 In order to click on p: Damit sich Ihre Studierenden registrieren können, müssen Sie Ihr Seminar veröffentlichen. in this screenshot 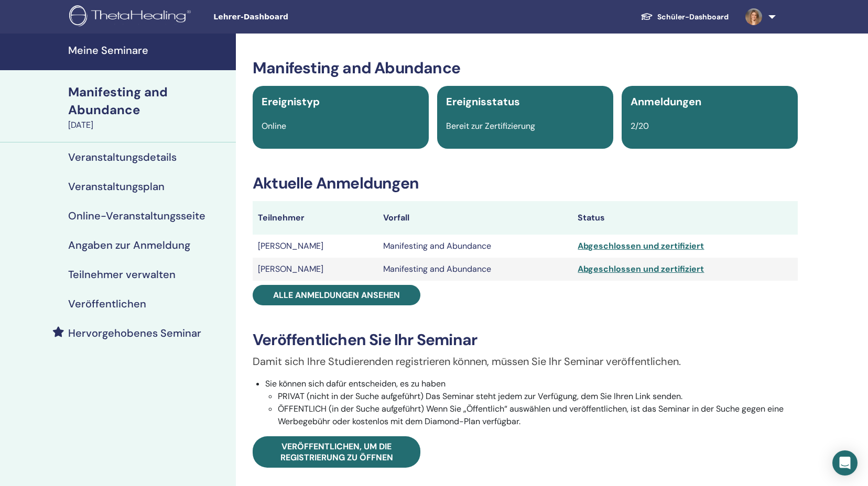, I will do `click(525, 362)`.